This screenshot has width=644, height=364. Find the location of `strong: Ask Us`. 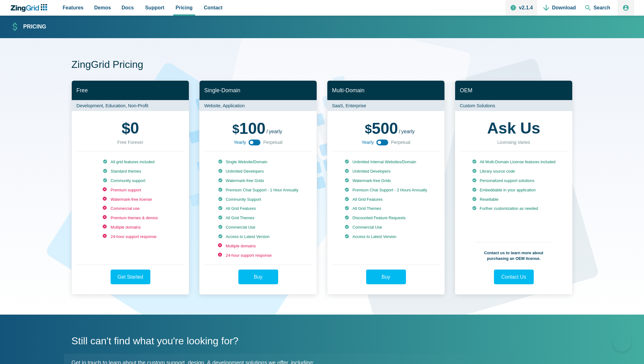

strong: Ask Us is located at coordinates (514, 128).